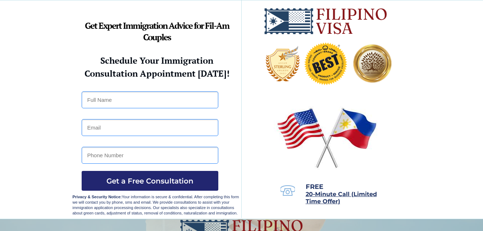 The height and width of the screenshot is (231, 483). I want to click on button: Get a Free Consultation, so click(150, 181).